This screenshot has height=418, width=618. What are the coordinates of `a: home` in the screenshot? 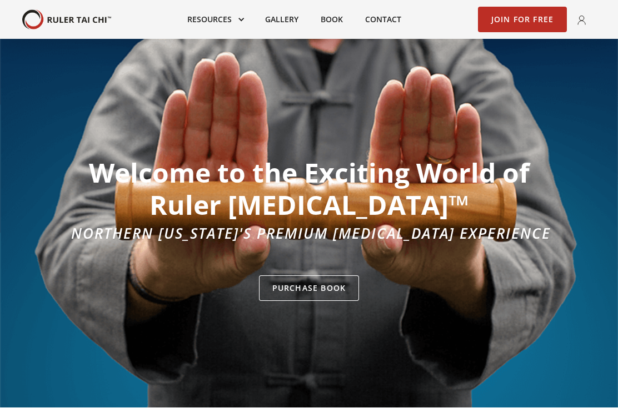 It's located at (67, 19).